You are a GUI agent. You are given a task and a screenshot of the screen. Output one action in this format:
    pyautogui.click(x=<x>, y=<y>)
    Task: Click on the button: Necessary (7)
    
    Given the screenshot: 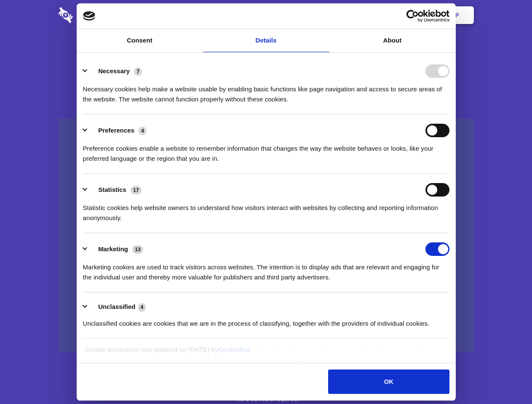 What is the action you would take?
    pyautogui.click(x=115, y=71)
    